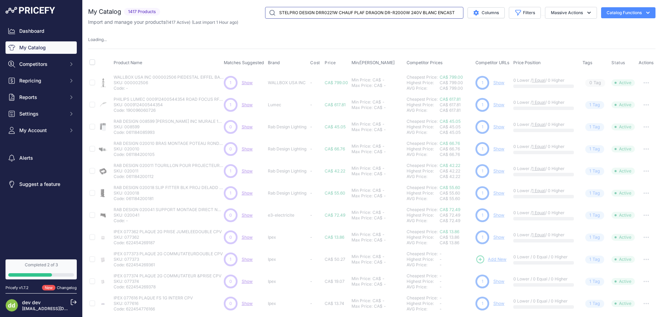 The width and height of the screenshot is (661, 317). Describe the element at coordinates (169, 77) in the screenshot. I see `p: WALLBOX USA INC 000002506 PIEDESTAL EIFFEL BASIC MONTAGE 2 BORNES` at that location.